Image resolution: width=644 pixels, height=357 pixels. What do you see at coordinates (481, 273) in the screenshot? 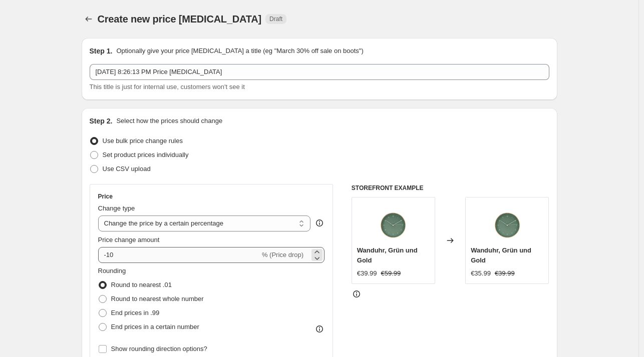
I see `div: €35.99` at bounding box center [481, 273].